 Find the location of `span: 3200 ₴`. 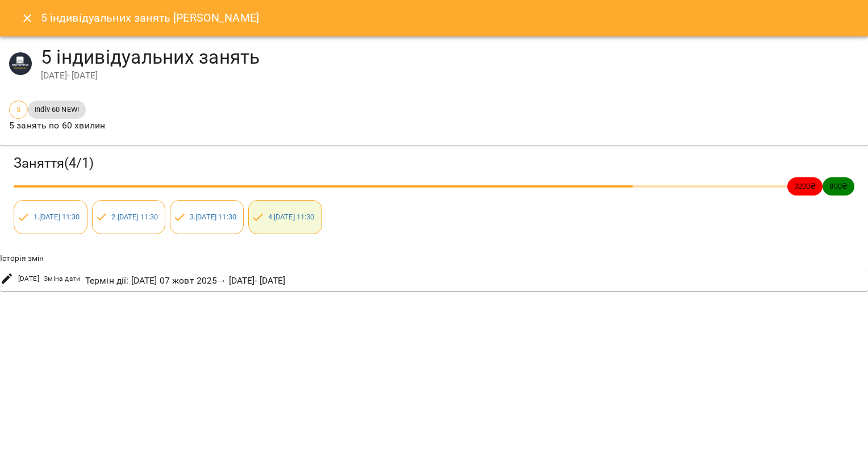

span: 3200 ₴ is located at coordinates (804, 186).